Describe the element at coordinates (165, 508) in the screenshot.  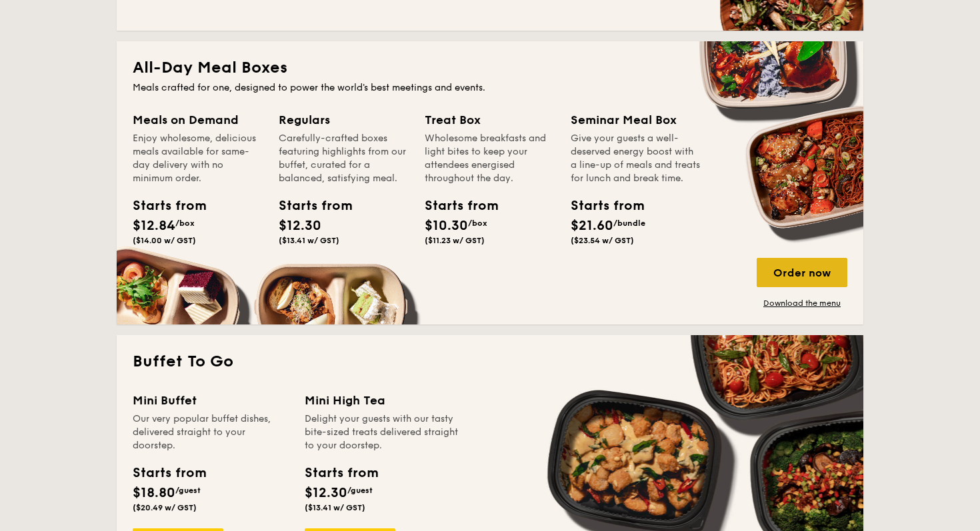
I see `span: ($20.49 w/ GST)` at that location.